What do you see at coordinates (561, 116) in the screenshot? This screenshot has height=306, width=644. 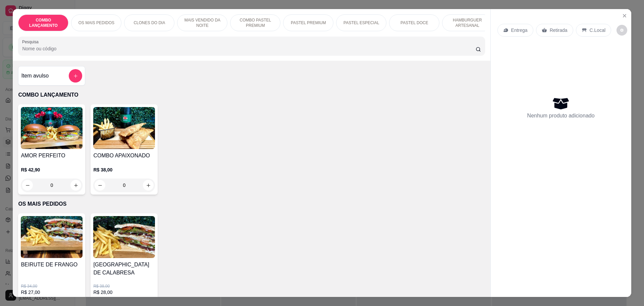 I see `p: Nenhum produto adicionado` at bounding box center [561, 116].